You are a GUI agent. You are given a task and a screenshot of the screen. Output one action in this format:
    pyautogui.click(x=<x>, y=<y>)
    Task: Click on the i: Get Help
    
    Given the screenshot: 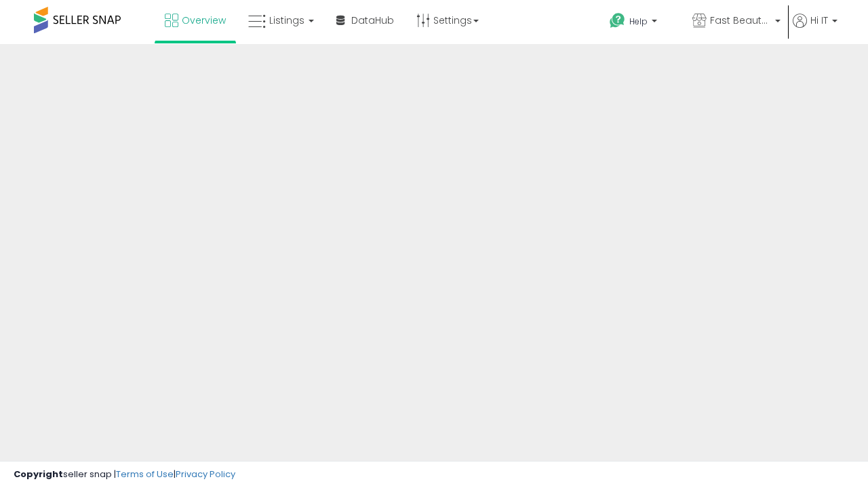 What is the action you would take?
    pyautogui.click(x=617, y=20)
    